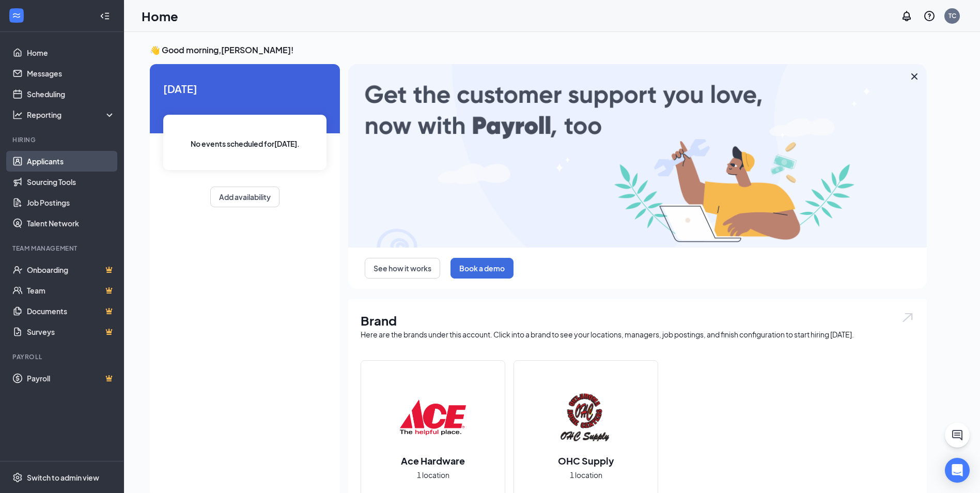 Image resolution: width=980 pixels, height=493 pixels. What do you see at coordinates (63, 248) in the screenshot?
I see `div: Team Management` at bounding box center [63, 248].